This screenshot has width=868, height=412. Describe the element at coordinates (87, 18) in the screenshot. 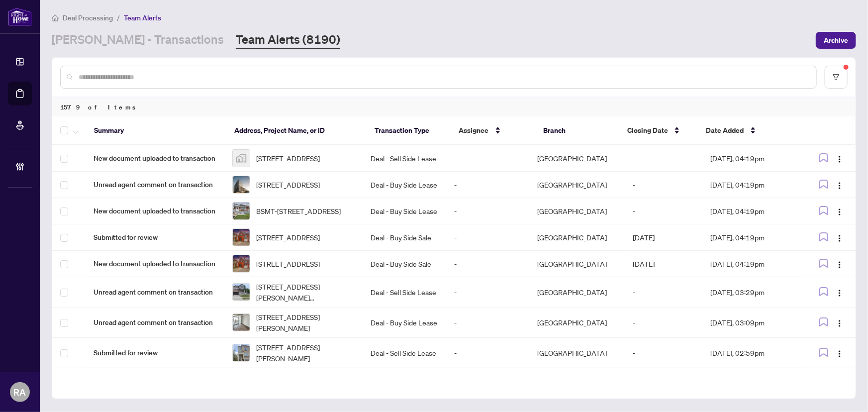

I see `span: Deal Processing` at that location.